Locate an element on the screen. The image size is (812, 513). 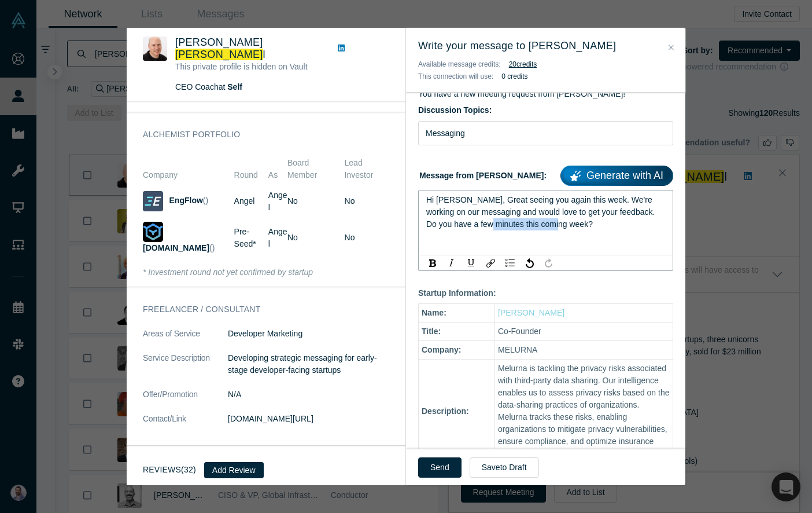
div: Italic is located at coordinates (452, 262).